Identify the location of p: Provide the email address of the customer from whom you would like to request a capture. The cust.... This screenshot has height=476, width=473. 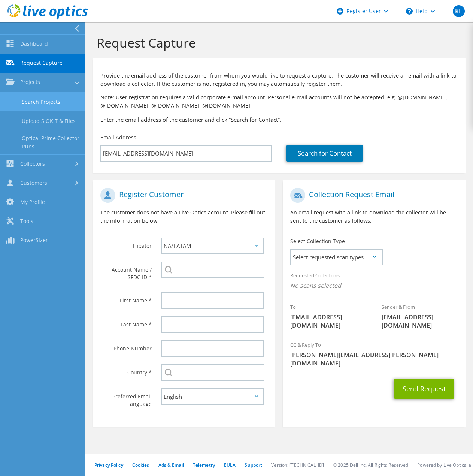
(279, 80).